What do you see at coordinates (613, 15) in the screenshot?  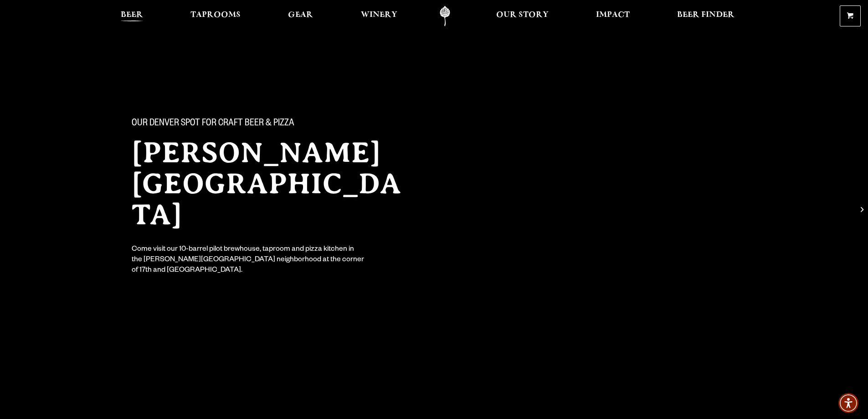 I see `span: Impact` at bounding box center [613, 15].